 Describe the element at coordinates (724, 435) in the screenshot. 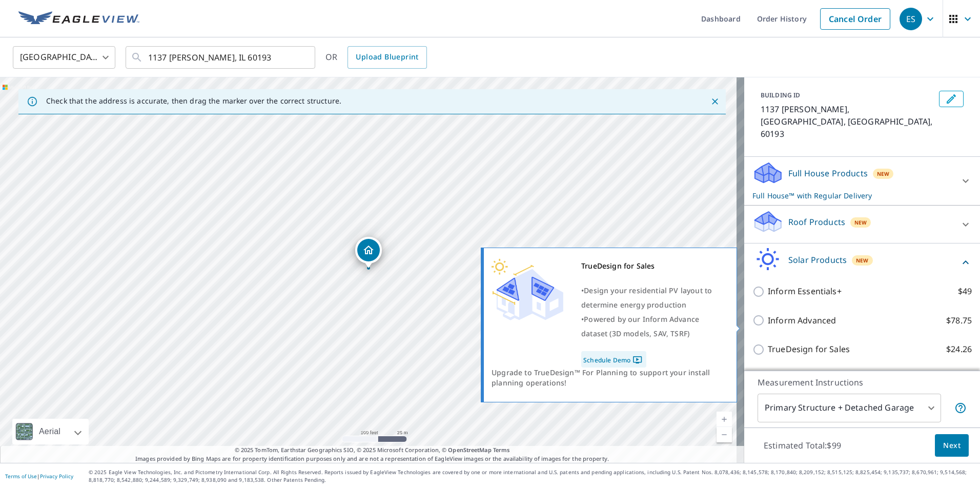

I see `a: Current Level 18, Zoom Out` at that location.